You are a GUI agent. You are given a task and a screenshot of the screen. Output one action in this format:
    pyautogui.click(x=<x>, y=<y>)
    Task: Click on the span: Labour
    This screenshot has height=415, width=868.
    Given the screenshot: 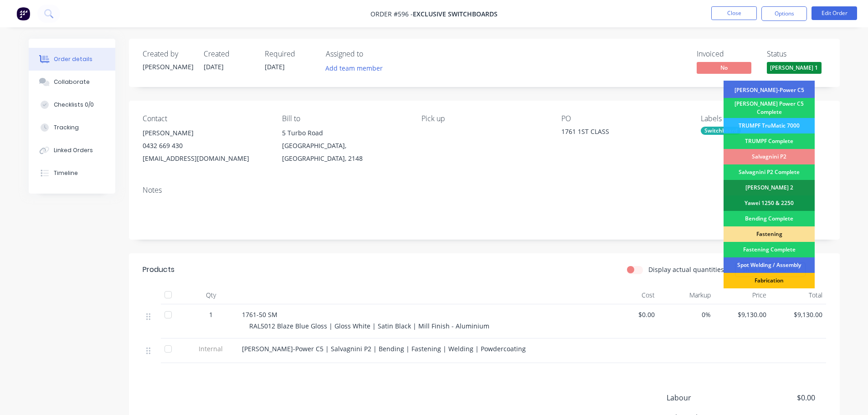 What is the action you would take?
    pyautogui.click(x=707, y=397)
    